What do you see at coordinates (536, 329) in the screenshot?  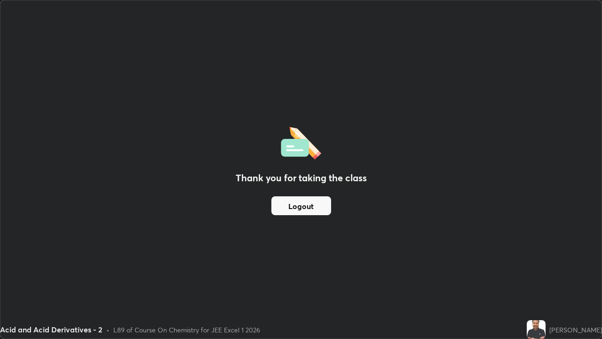 I see `img: 082fcddd6cff4f72b7e77e0352d4d048.jpg` at bounding box center [536, 329].